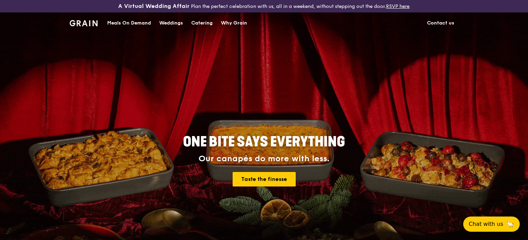  What do you see at coordinates (171, 23) in the screenshot?
I see `a: Weddings` at bounding box center [171, 23].